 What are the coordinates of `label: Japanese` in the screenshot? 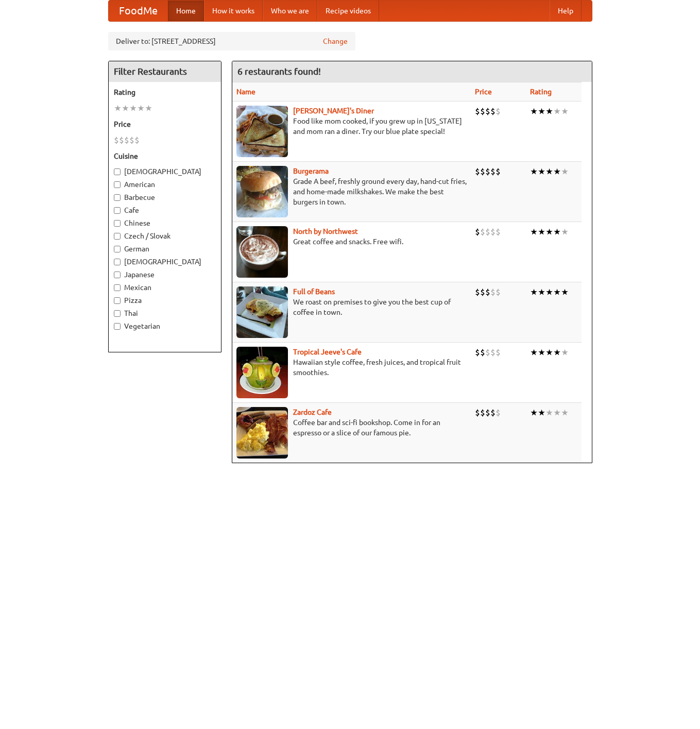 It's located at (165, 275).